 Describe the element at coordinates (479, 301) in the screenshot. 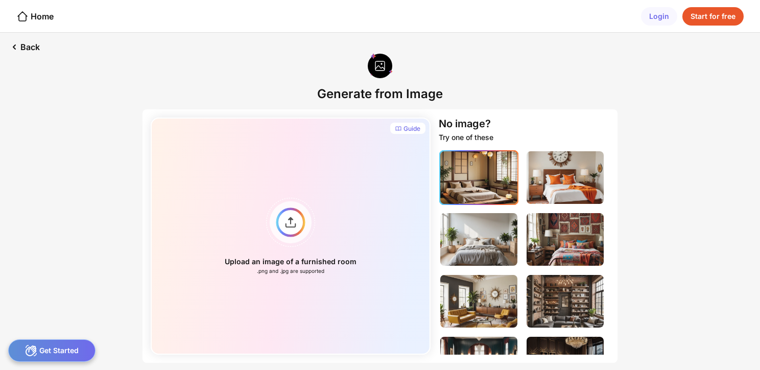

I see `img: livingRoomImage1.jpg` at that location.